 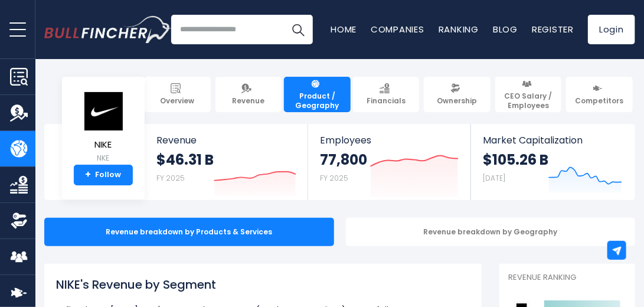 What do you see at coordinates (343, 29) in the screenshot?
I see `a: Home` at bounding box center [343, 29].